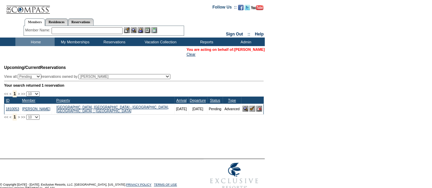 This screenshot has height=188, width=432. Describe the element at coordinates (63, 100) in the screenshot. I see `a: Property` at that location.